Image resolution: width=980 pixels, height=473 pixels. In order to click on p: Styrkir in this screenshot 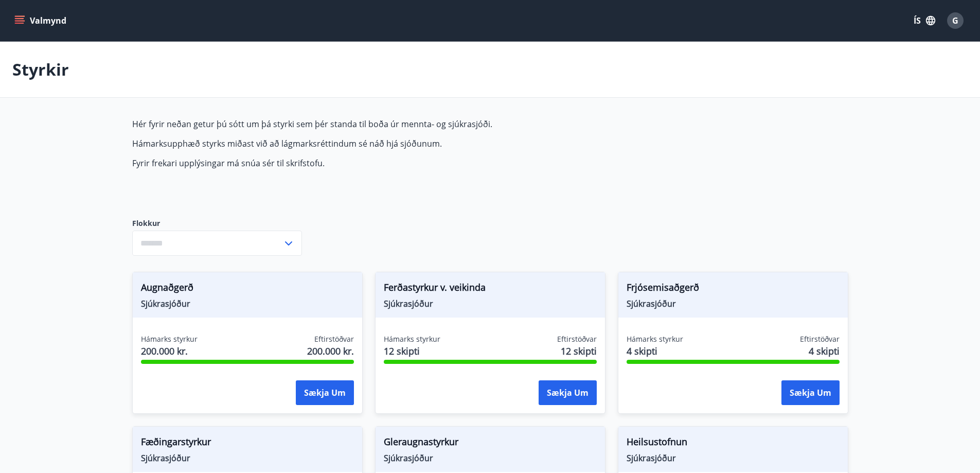, I will do `click(41, 69)`.